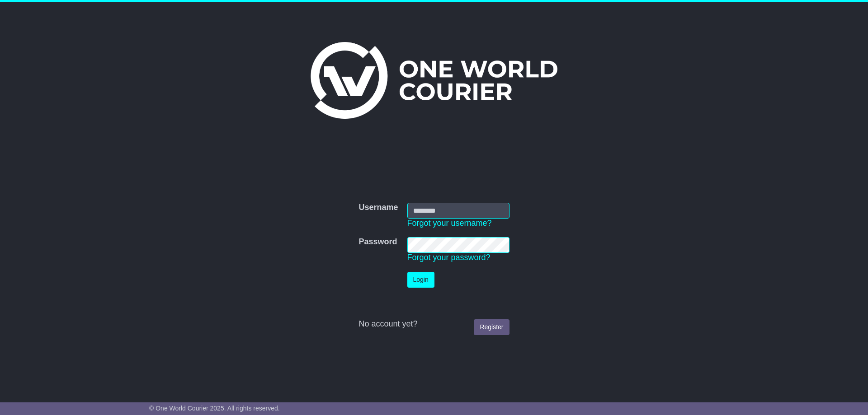  Describe the element at coordinates (214, 408) in the screenshot. I see `span: © One World Courier 2025. All rights reserved.` at that location.